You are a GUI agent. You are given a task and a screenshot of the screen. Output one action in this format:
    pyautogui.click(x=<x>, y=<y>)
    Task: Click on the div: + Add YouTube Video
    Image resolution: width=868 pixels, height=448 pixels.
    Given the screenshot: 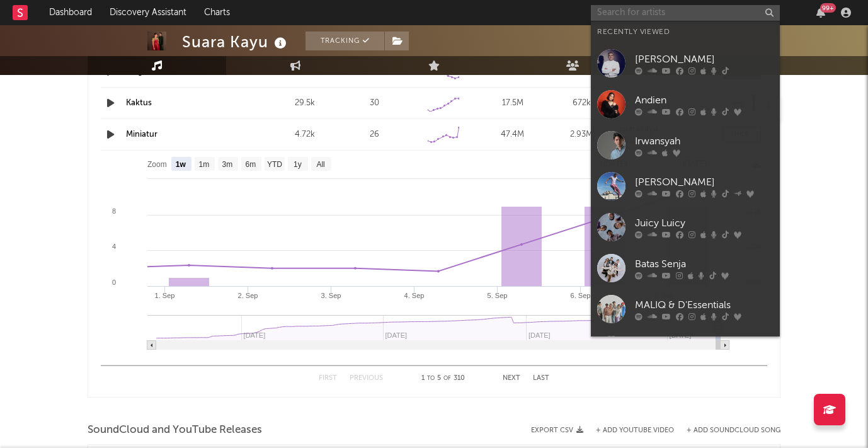 What is the action you would take?
    pyautogui.click(x=629, y=431)
    